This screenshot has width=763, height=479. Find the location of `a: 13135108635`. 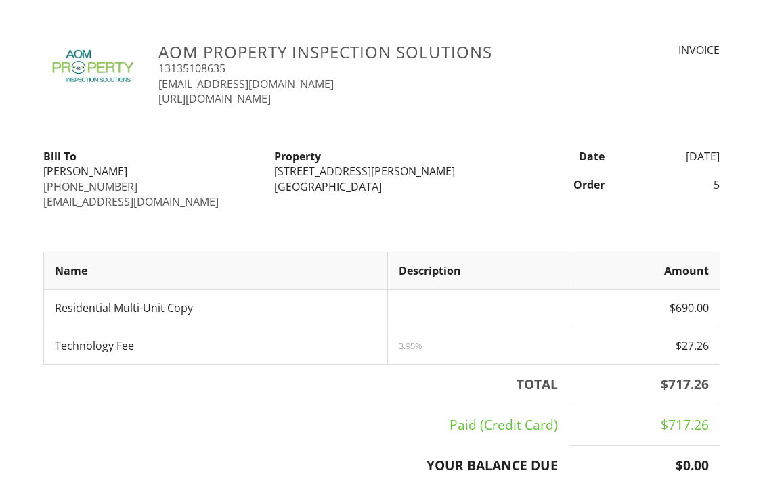

a: 13135108635 is located at coordinates (192, 68).